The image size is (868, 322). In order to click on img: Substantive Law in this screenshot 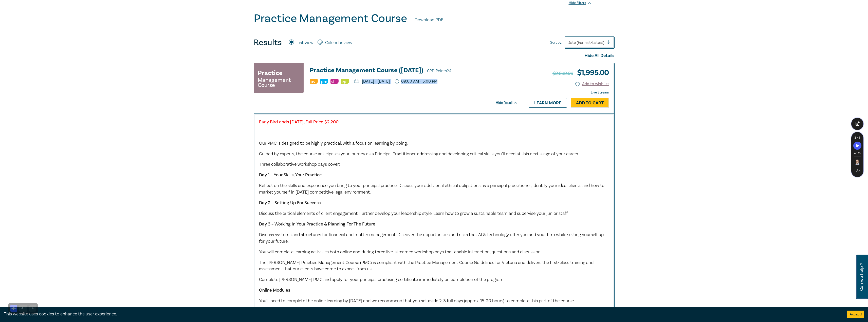, I will do `click(334, 81)`.